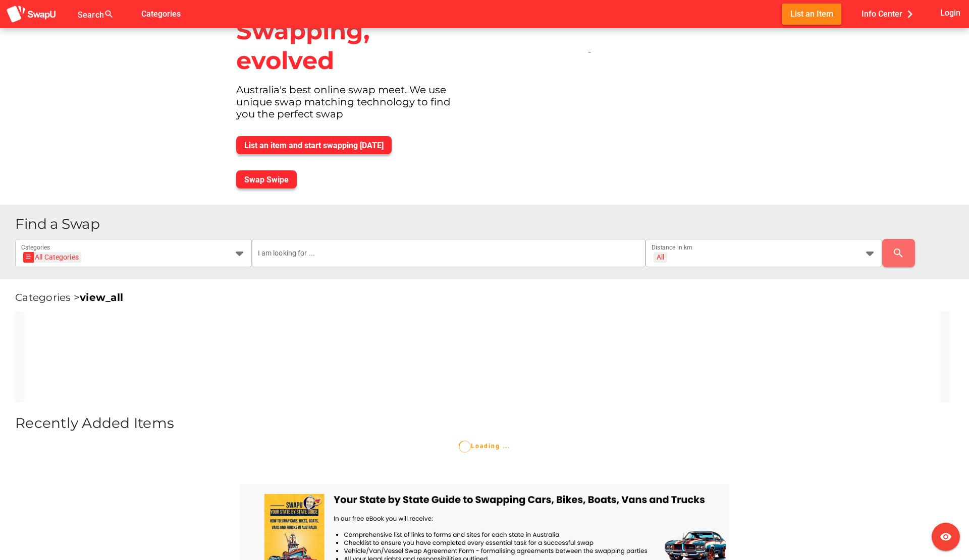 This screenshot has width=969, height=560. What do you see at coordinates (484, 446) in the screenshot?
I see `span: Loading ...` at bounding box center [484, 446].